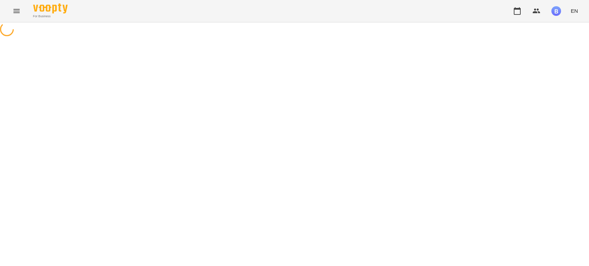  I want to click on span: For Business, so click(50, 16).